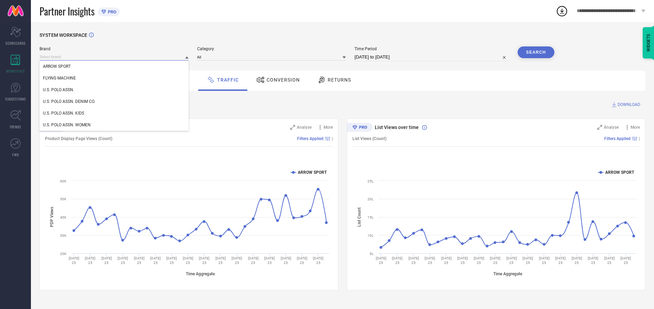 This screenshot has height=309, width=654. What do you see at coordinates (432, 57) in the screenshot?
I see `input: Select time period` at bounding box center [432, 57].